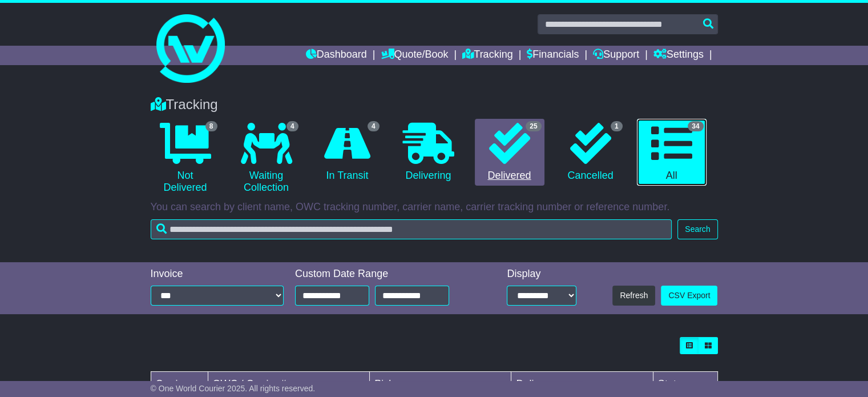 The image size is (868, 397). I want to click on a: 8 Not Delivered, so click(186, 158).